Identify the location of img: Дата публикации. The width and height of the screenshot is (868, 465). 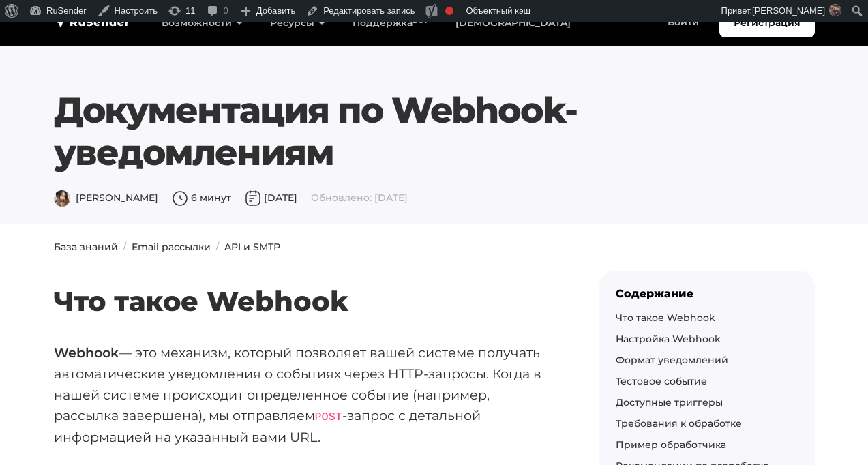
(253, 198).